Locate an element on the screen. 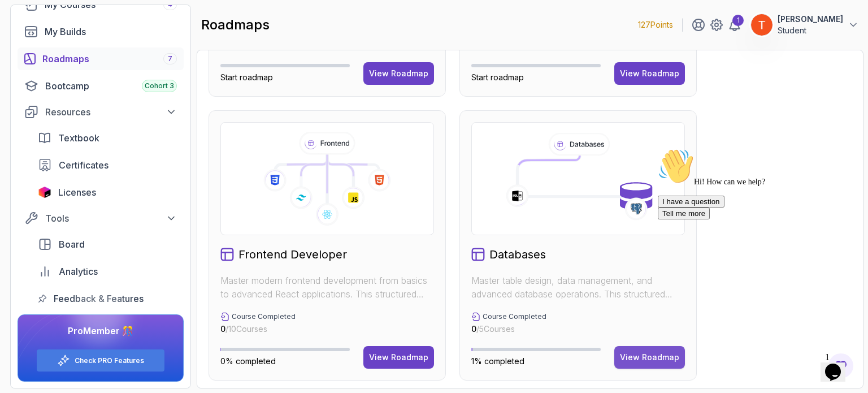  a: certificates is located at coordinates (107, 165).